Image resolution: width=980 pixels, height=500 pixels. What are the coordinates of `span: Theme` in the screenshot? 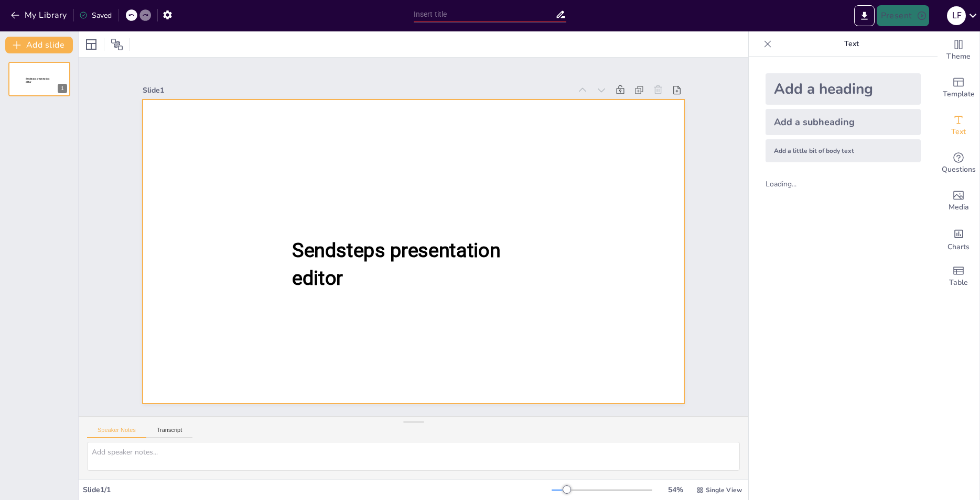 It's located at (958, 57).